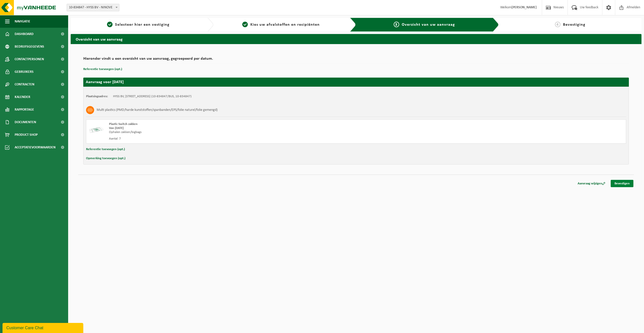 This screenshot has height=333, width=644. I want to click on span: Contactpersonen, so click(29, 59).